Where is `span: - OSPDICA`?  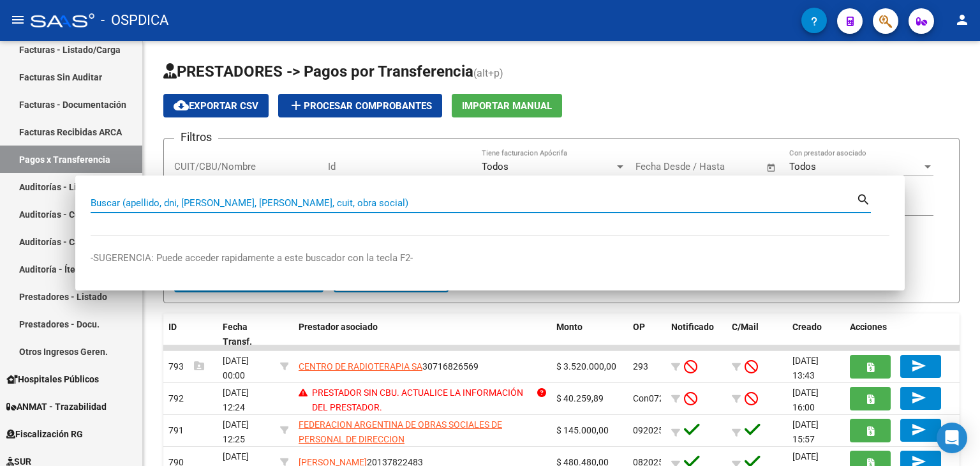
span: - OSPDICA is located at coordinates (134, 20).